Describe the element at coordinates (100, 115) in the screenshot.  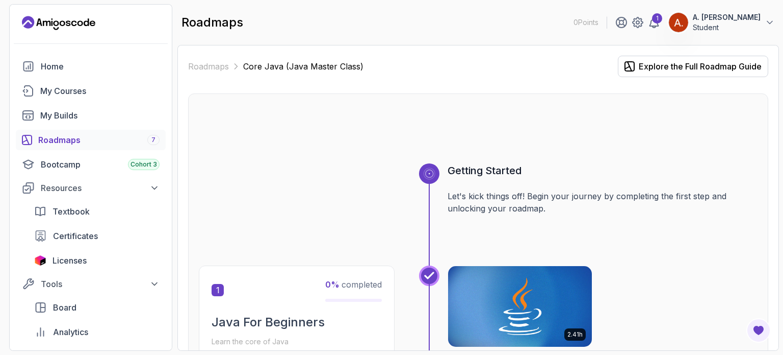
I see `div: My Builds` at that location.